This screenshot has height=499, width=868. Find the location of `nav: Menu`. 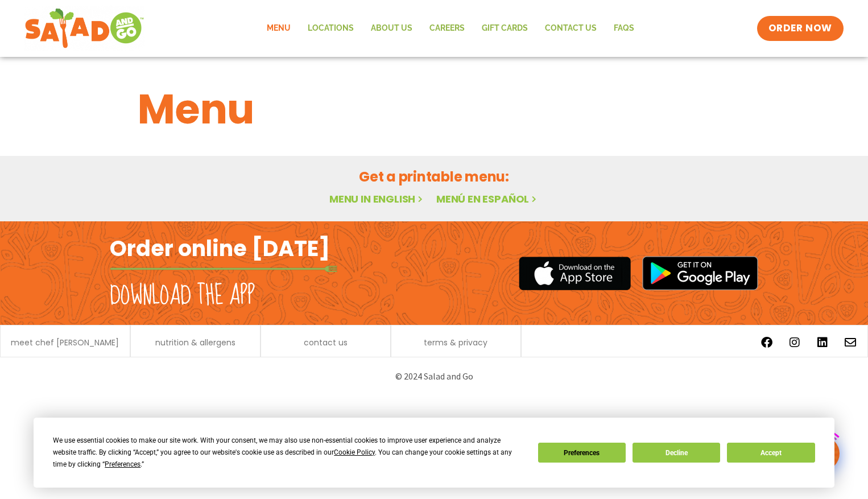

nav: Menu is located at coordinates (451, 28).